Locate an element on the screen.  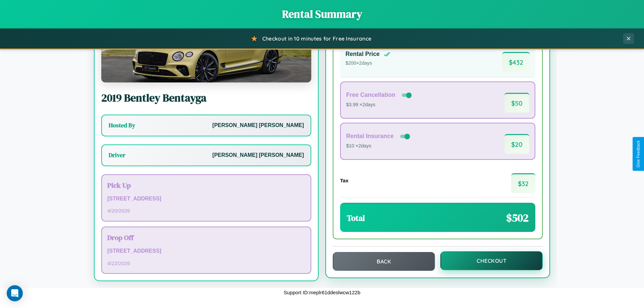
h2: 2019 Bentley Bentayga is located at coordinates (206, 98).